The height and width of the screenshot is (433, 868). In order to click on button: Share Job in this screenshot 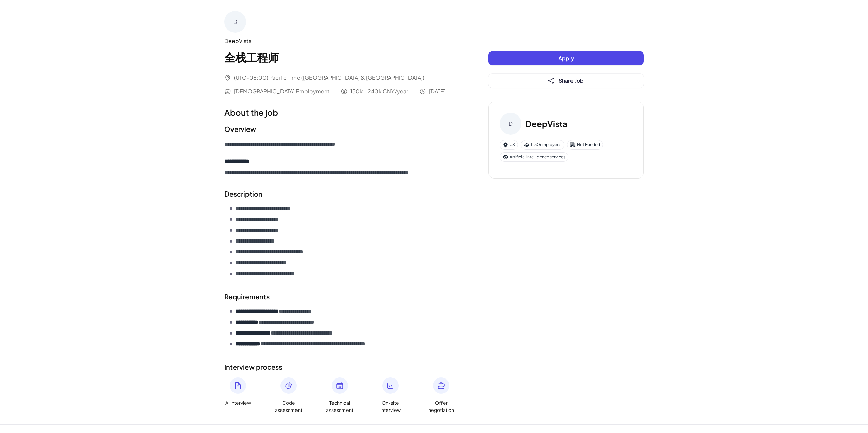, I will do `click(566, 81)`.